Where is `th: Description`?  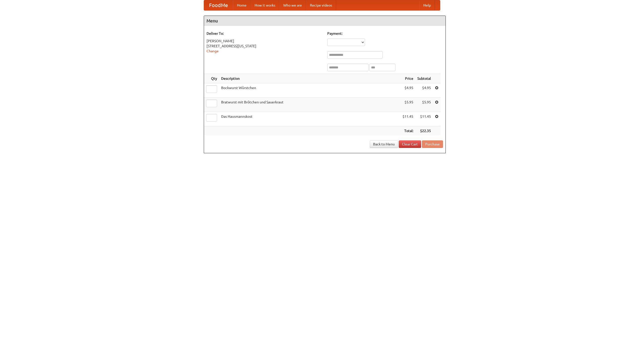 th: Description is located at coordinates (309, 78).